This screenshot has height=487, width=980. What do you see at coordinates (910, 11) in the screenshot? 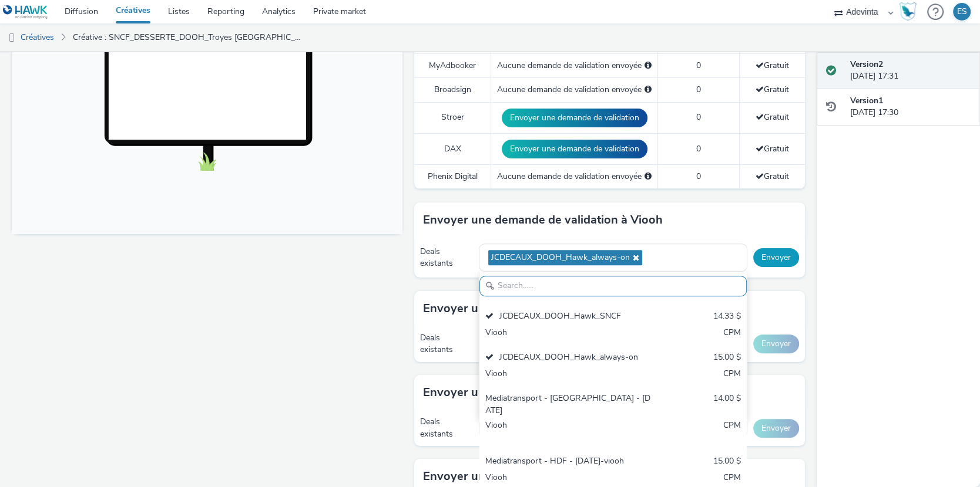
I see `a: Hawk Academy` at bounding box center [910, 11].